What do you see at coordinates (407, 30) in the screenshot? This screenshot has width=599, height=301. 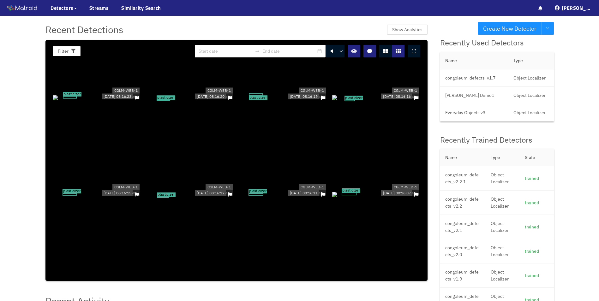 I see `button: Show Analytics` at bounding box center [407, 30].